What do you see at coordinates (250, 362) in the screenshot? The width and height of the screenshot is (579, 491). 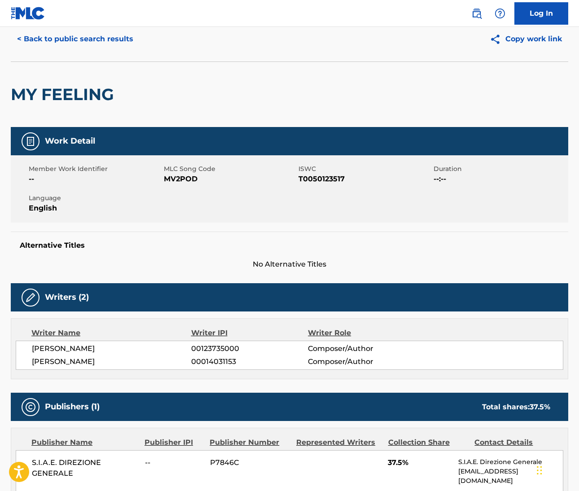 I see `span: 00014031153` at bounding box center [250, 362].